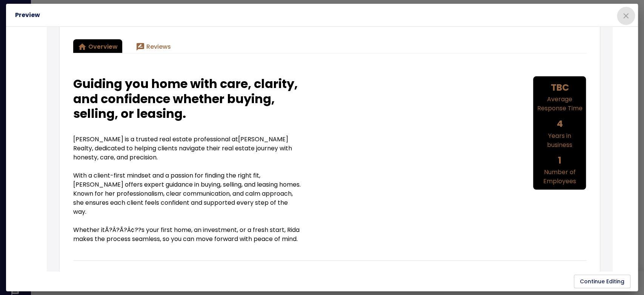 The width and height of the screenshot is (644, 295). I want to click on button: close, so click(626, 16).